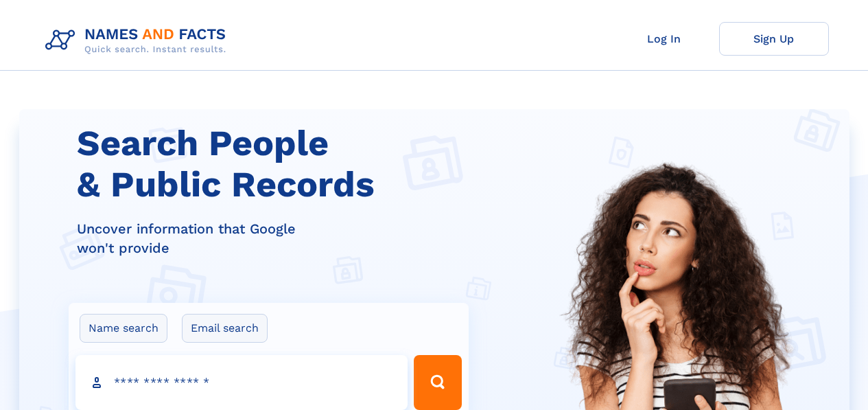 This screenshot has height=410, width=868. Describe the element at coordinates (438, 382) in the screenshot. I see `button: Search Button` at that location.